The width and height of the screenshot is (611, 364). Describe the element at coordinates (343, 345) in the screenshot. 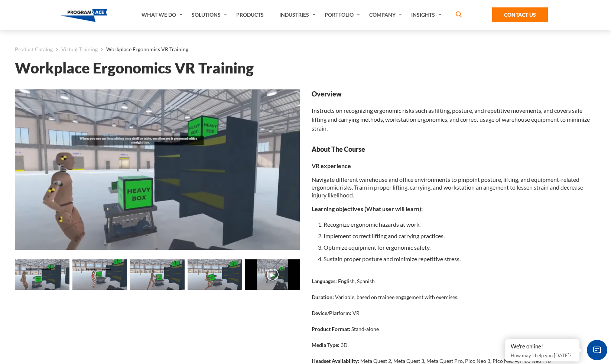

I see `p: 3D` at that location.